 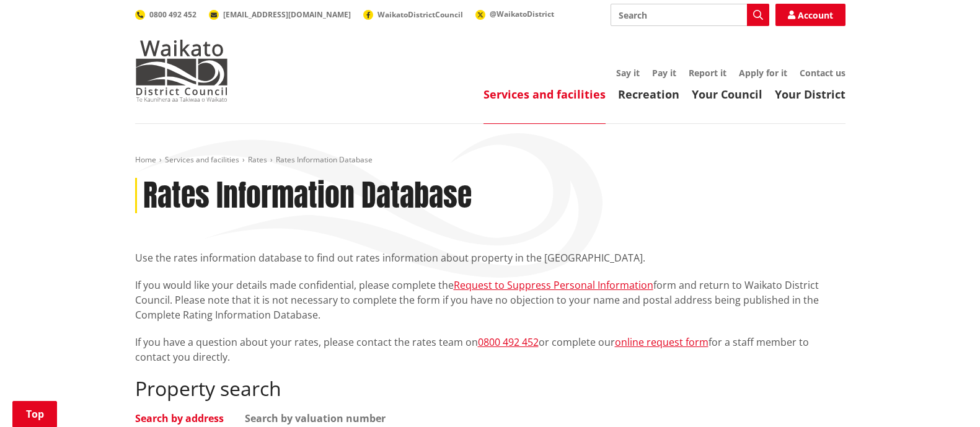 What do you see at coordinates (413, 14) in the screenshot?
I see `a: WaikatoDistrictCouncil` at bounding box center [413, 14].